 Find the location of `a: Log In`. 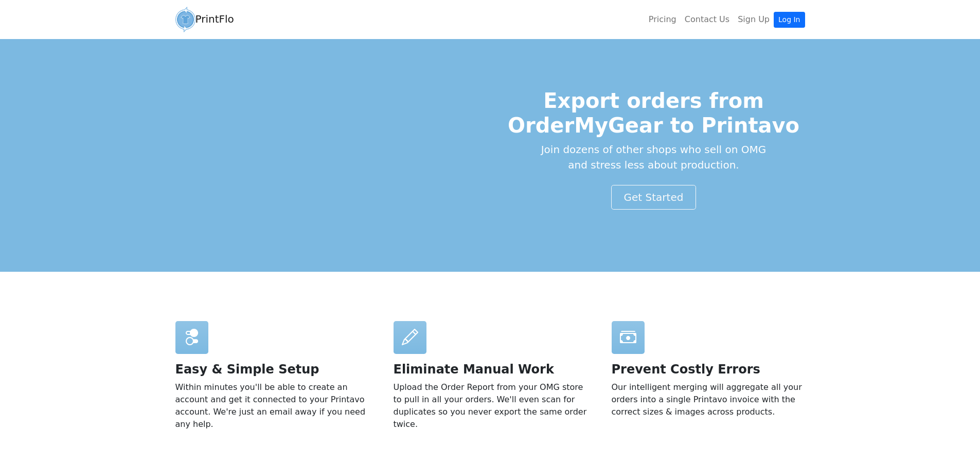

a: Log In is located at coordinates (789, 19).